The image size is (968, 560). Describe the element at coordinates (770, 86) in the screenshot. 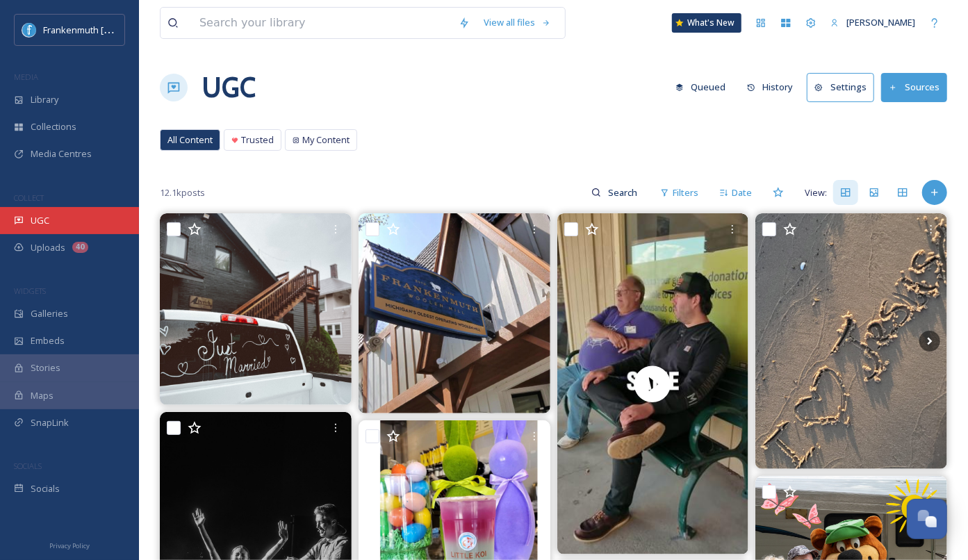

I see `button: History` at that location.